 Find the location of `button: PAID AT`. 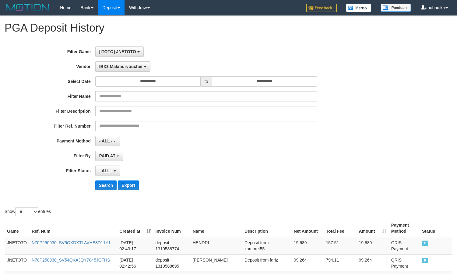

button: PAID AT is located at coordinates (109, 156).